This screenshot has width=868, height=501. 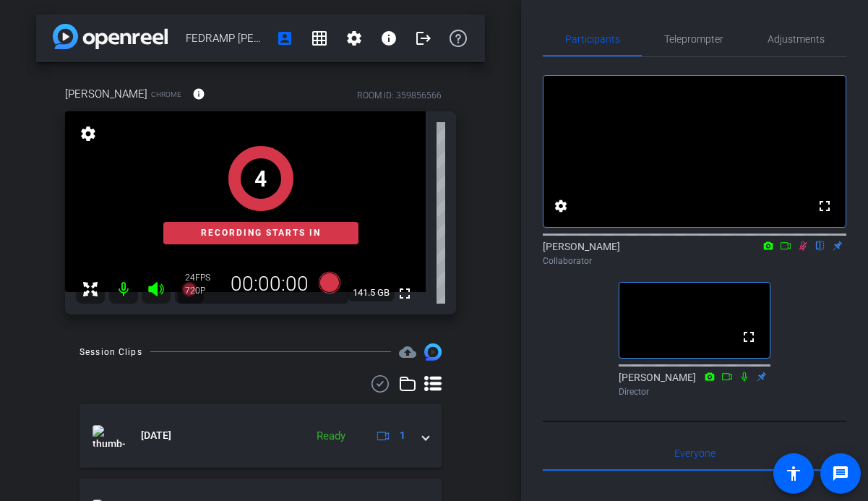 I want to click on div: Recording starts in, so click(x=261, y=233).